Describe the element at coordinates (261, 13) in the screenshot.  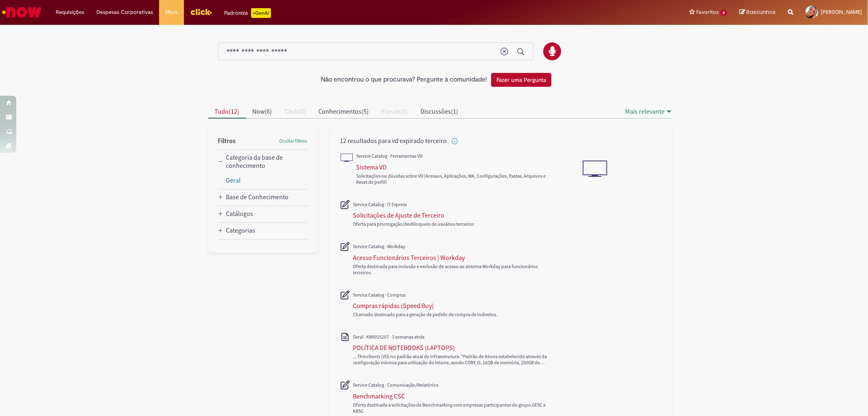
I see `p: +GenAi` at that location.